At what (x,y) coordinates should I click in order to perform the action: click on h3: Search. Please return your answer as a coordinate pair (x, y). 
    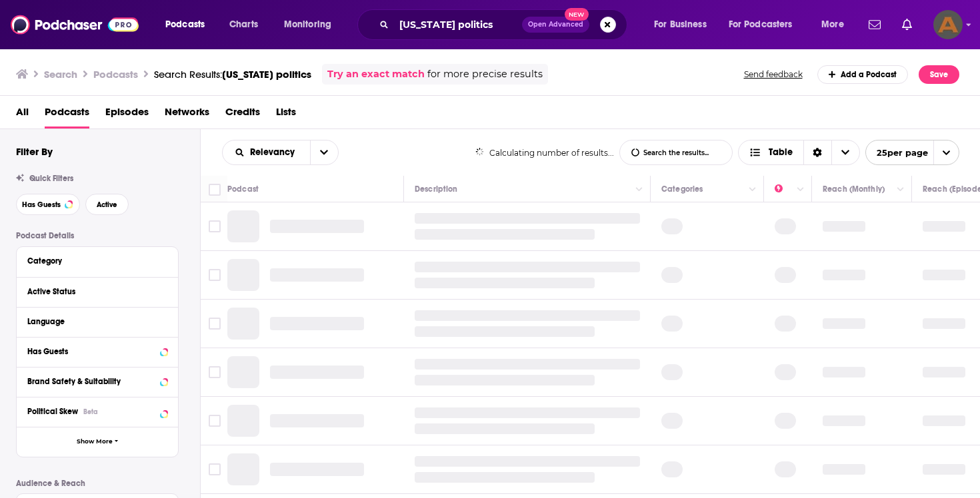
    Looking at the image, I should click on (61, 74).